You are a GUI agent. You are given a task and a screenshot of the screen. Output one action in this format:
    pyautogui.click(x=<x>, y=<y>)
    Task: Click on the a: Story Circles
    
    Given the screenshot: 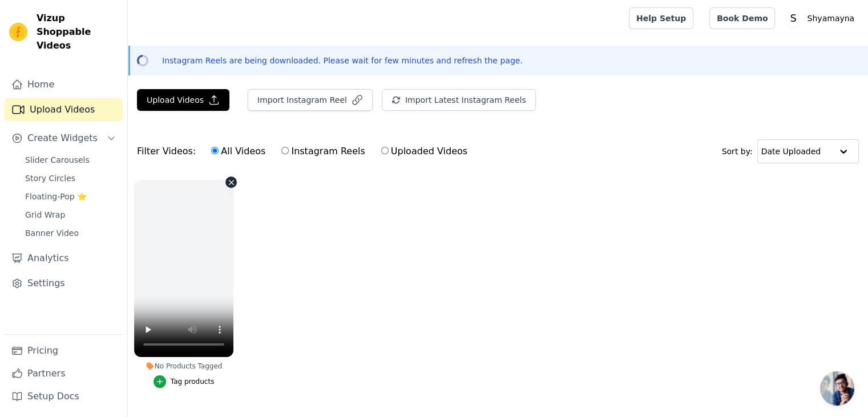 What is the action you would take?
    pyautogui.click(x=70, y=178)
    